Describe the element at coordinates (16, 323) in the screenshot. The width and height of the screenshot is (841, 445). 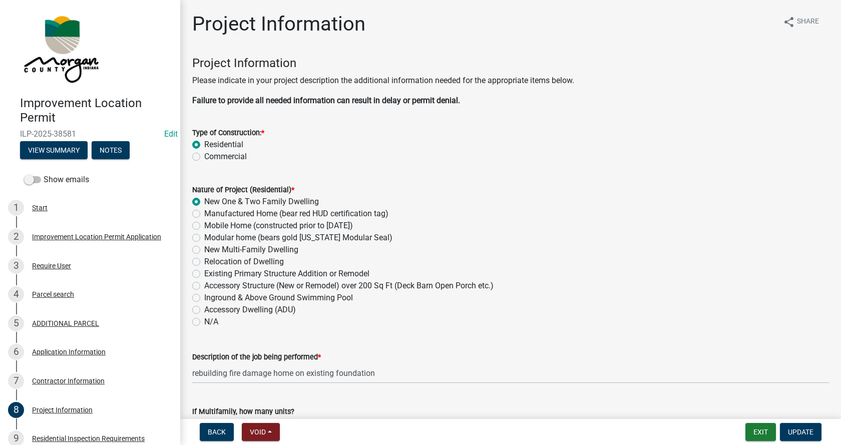
I see `div: 5` at that location.